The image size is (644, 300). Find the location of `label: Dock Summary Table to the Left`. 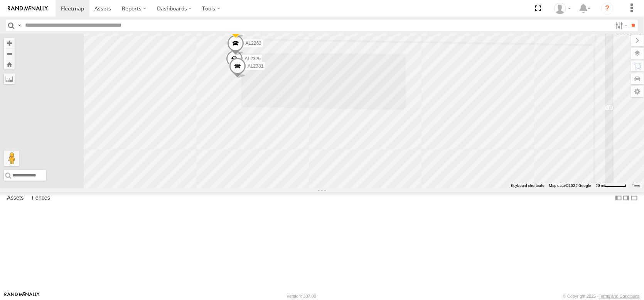

label: Dock Summary Table to the Left is located at coordinates (618, 198).